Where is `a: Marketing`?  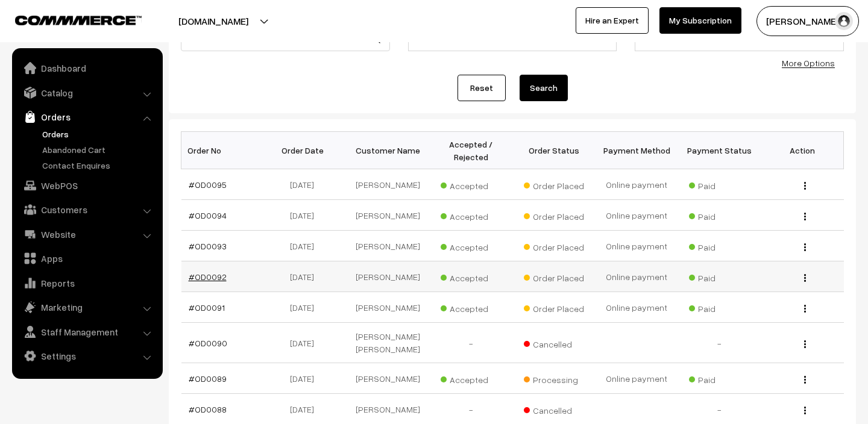 a: Marketing is located at coordinates (86, 307).